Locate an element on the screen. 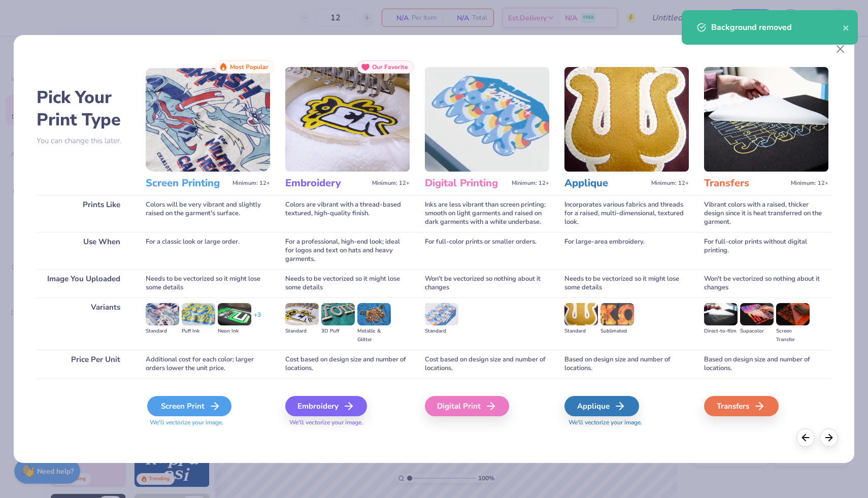  p: You can change this later. is located at coordinates (83, 141).